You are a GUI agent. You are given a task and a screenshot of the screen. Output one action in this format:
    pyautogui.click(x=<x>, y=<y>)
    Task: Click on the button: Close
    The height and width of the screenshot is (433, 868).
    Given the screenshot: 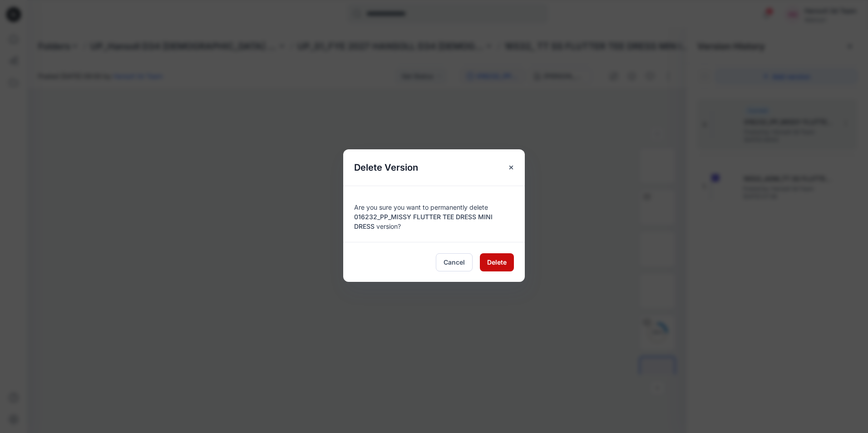 What is the action you would take?
    pyautogui.click(x=511, y=168)
    